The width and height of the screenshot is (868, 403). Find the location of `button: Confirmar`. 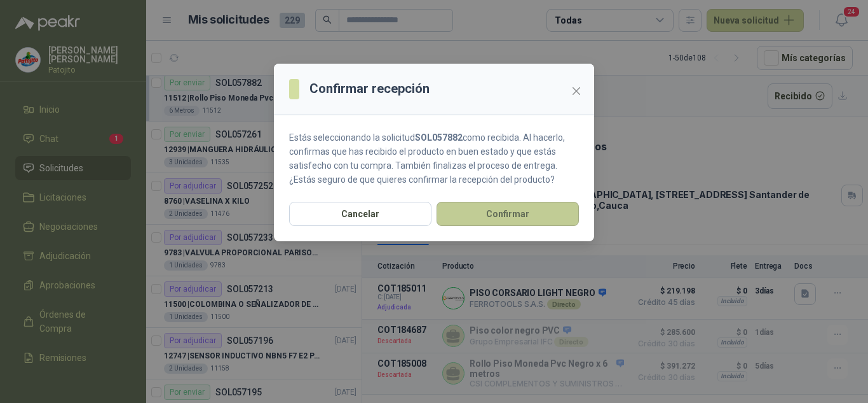

button: Confirmar is located at coordinates (508, 214).